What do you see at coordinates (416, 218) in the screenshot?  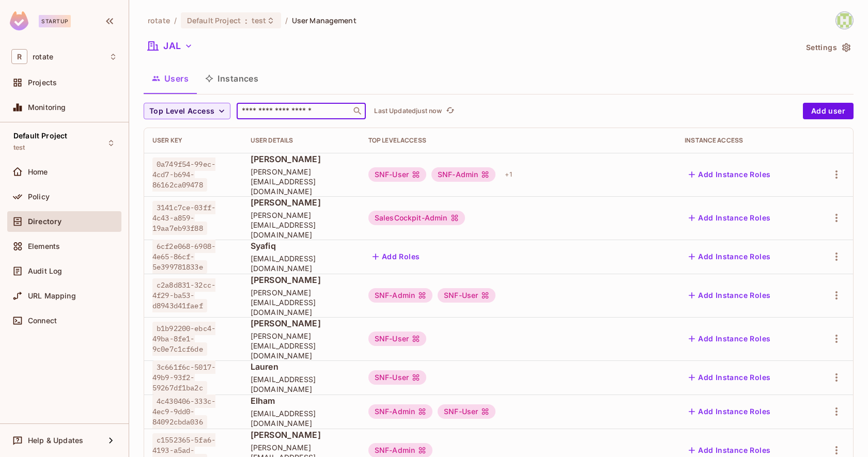 I see `div: SalesCockpit-Admin` at bounding box center [416, 218].